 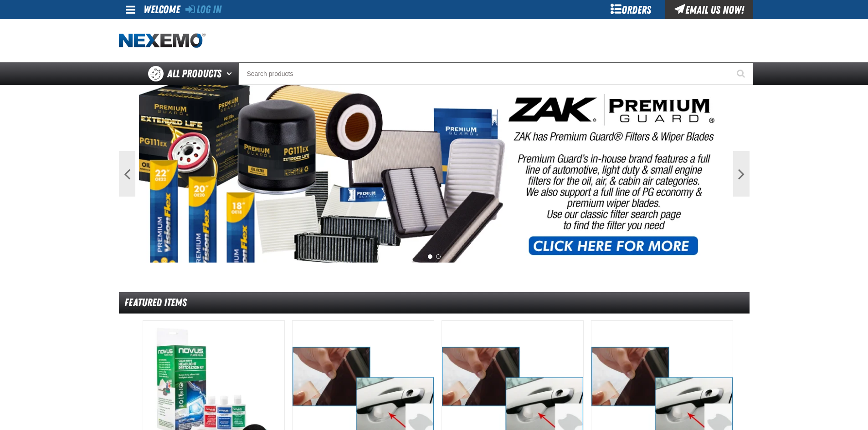 What do you see at coordinates (439, 257) in the screenshot?
I see `button: 2 of 2` at bounding box center [439, 257].